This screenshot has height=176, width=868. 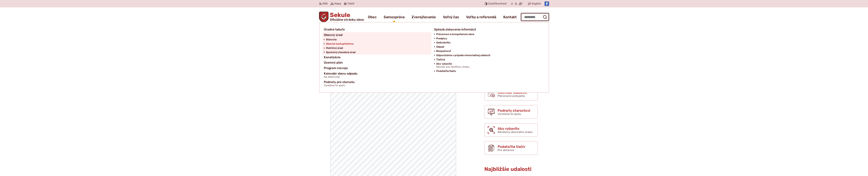 What do you see at coordinates (511, 94) in the screenshot?
I see `a: Kalendár udalostí Plánované podujatia` at bounding box center [511, 94].